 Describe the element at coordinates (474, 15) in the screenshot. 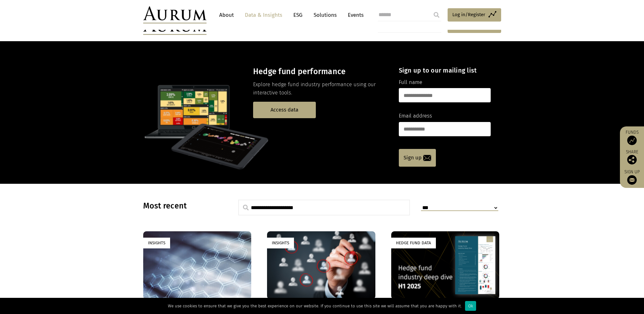

I see `a: Log in/Register` at that location.